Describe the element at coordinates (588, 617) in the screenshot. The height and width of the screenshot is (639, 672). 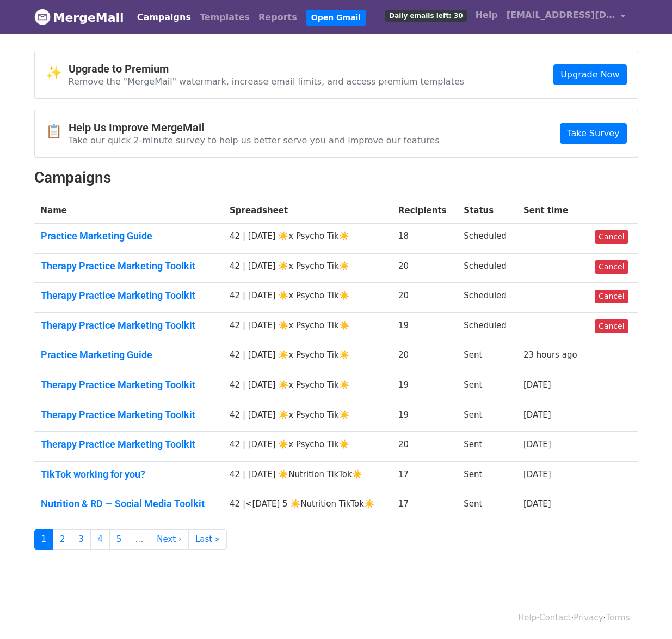
I see `a: Privacy` at that location.